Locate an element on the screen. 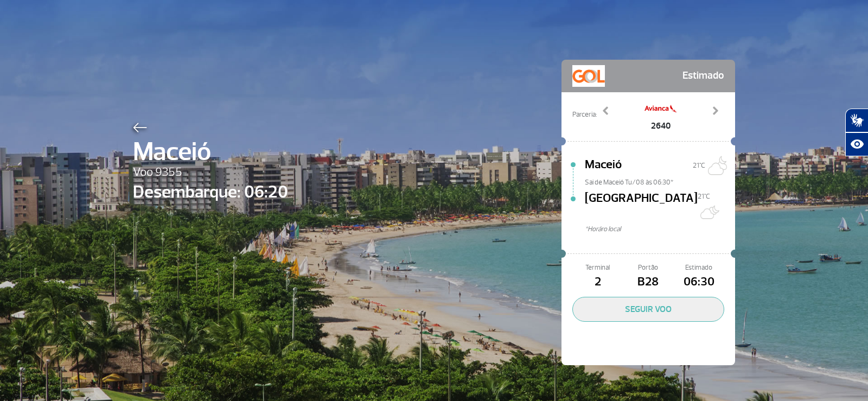 This screenshot has width=868, height=401. span: 06:30 is located at coordinates (699, 282).